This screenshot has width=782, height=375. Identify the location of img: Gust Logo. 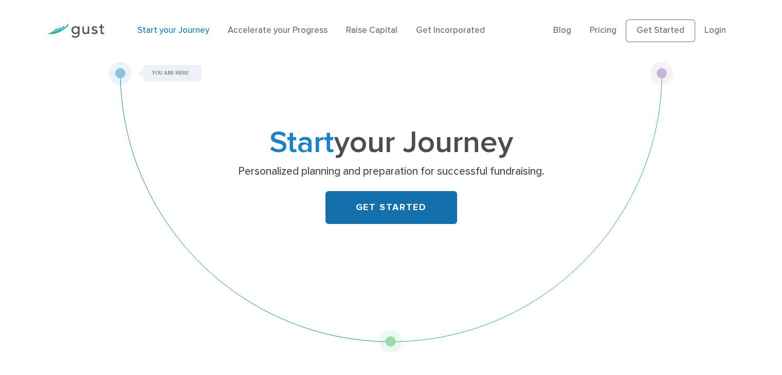
(76, 31).